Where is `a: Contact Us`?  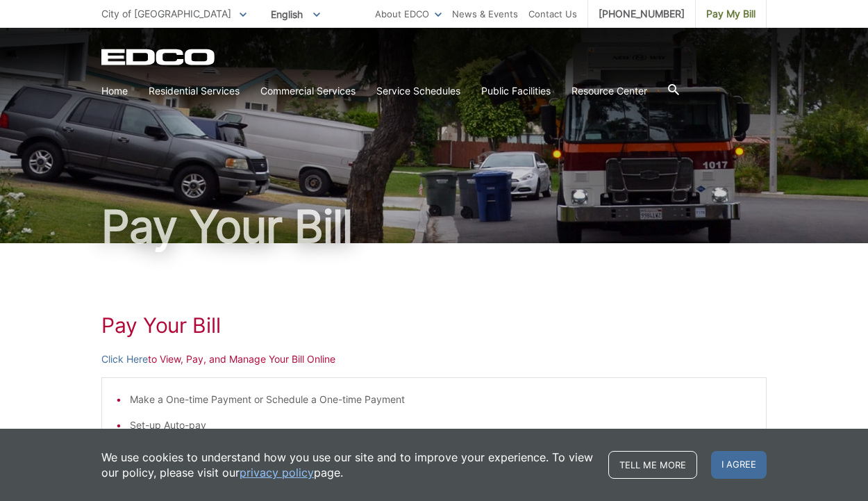 a: Contact Us is located at coordinates (553, 14).